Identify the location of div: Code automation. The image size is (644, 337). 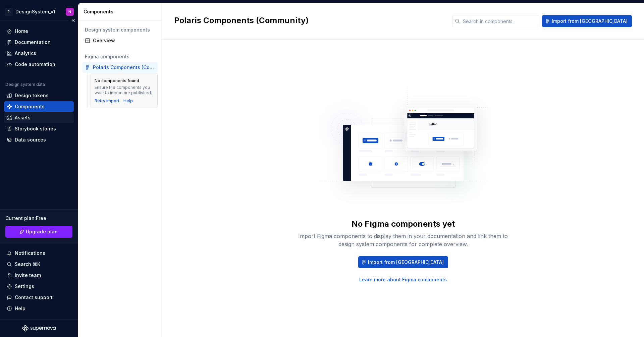
(35, 65).